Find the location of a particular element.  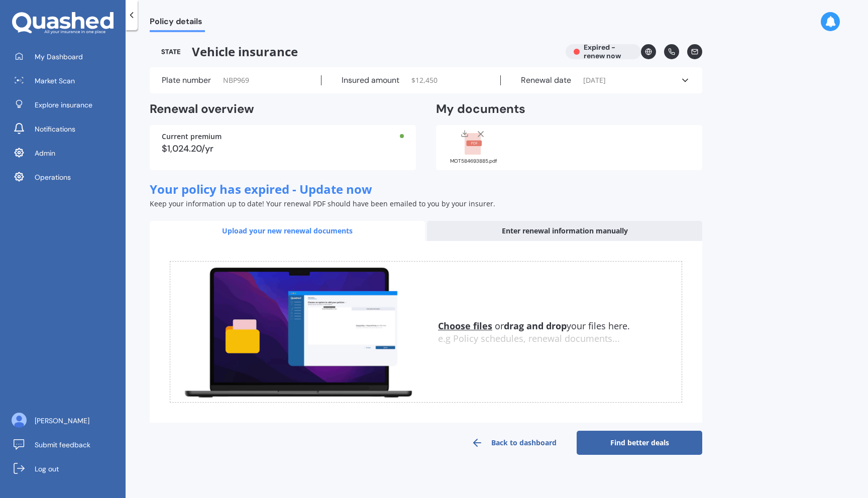

span: $ 12,450 is located at coordinates (424, 80).